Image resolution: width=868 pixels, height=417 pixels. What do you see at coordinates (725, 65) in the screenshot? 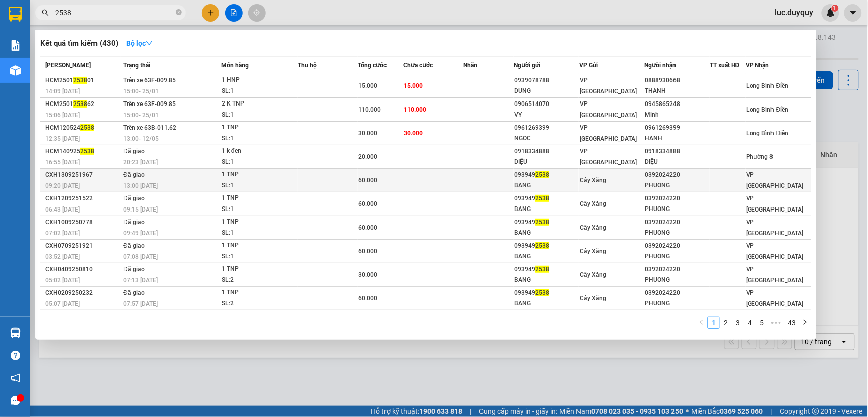
I see `span: TT xuất HĐ` at bounding box center [725, 65].